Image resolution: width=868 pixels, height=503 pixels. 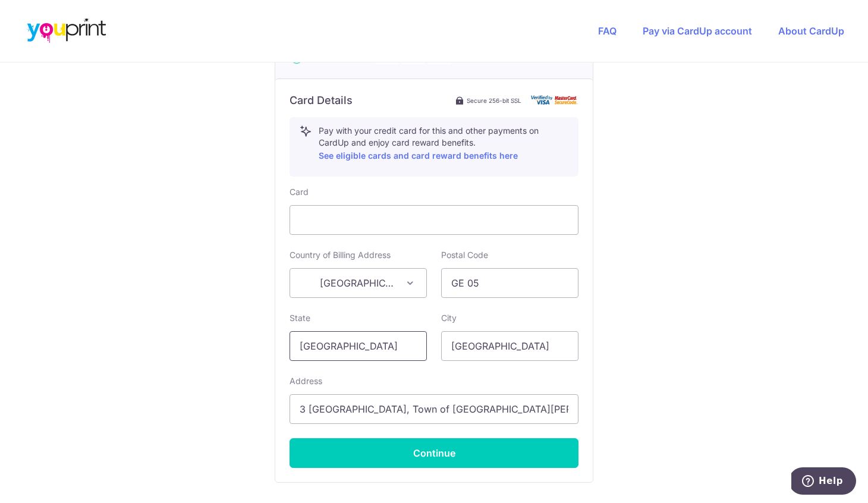 What do you see at coordinates (495, 100) in the screenshot?
I see `span: Secure 256-bit SSL` at bounding box center [495, 100].